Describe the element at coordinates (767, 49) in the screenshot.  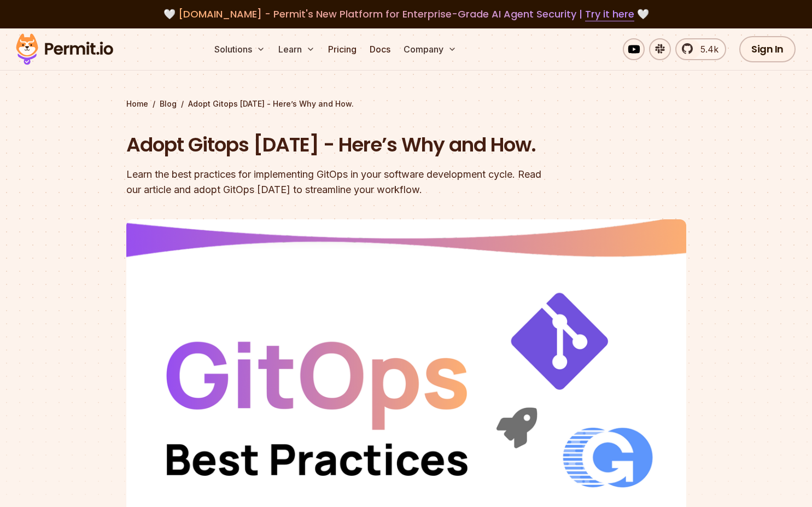
I see `a: Sign In` at that location.